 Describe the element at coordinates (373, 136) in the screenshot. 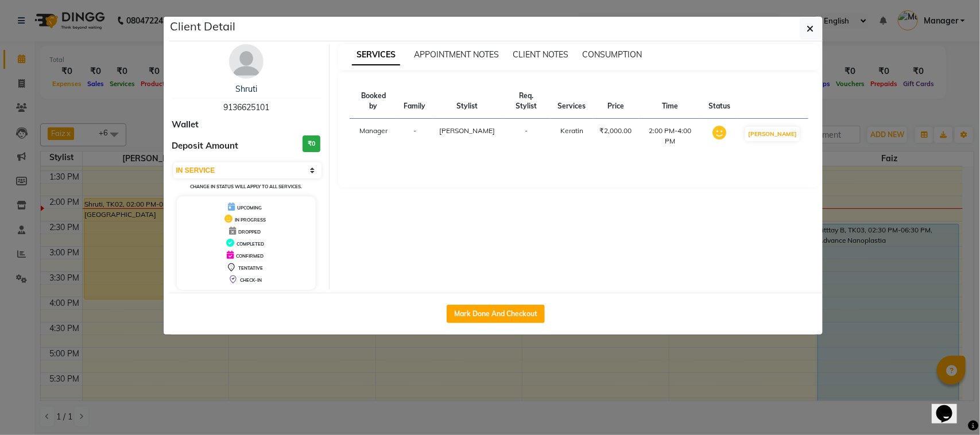

I see `td: Manager` at that location.